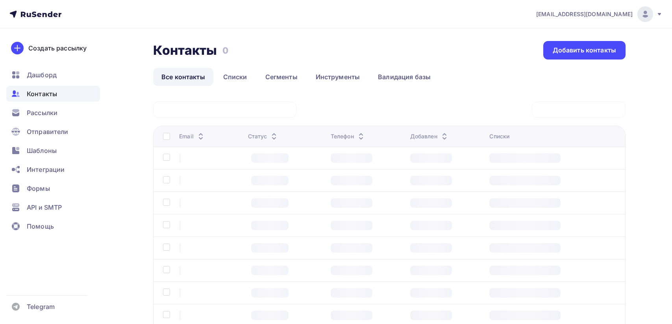 This screenshot has height=324, width=672. Describe the element at coordinates (348, 136) in the screenshot. I see `div: Телефон` at that location.